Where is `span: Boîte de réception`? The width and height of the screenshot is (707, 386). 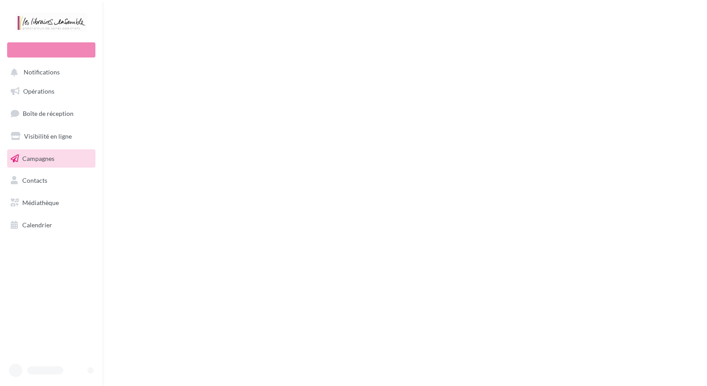
span: Boîte de réception is located at coordinates (48, 113).